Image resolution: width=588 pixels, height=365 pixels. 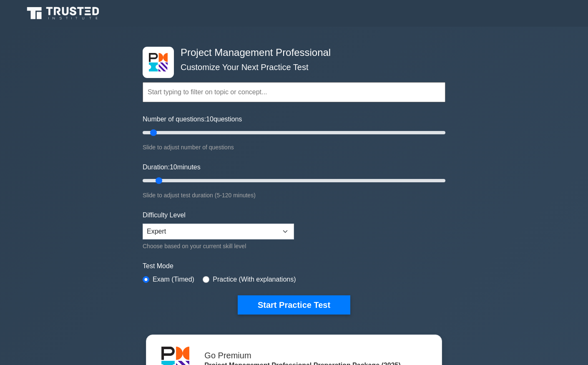 What do you see at coordinates (173, 280) in the screenshot?
I see `label: Exam (Timed)` at bounding box center [173, 280].